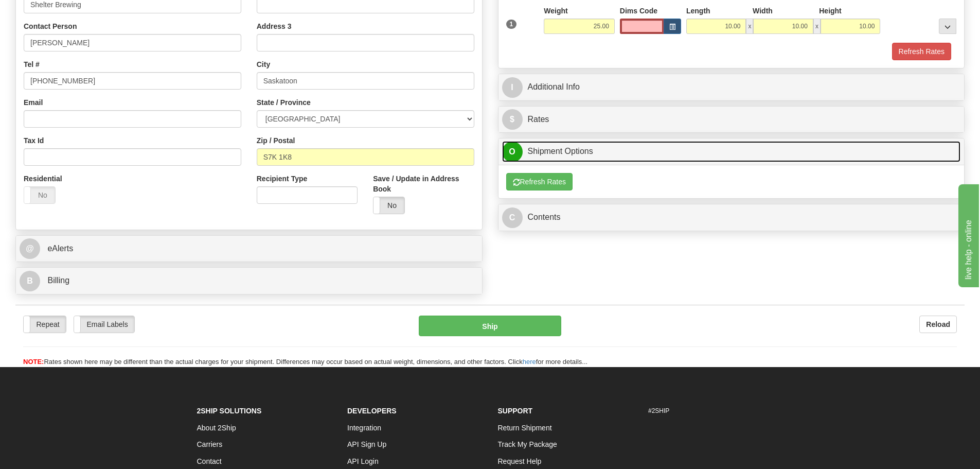  What do you see at coordinates (515, 411) in the screenshot?
I see `strong: Support` at bounding box center [515, 411].